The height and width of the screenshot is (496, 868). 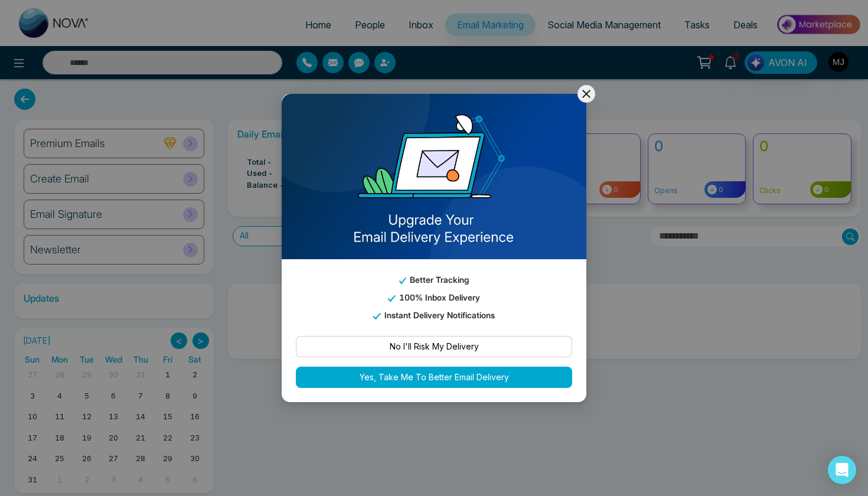 I want to click on p: 100% Inbox Delivery, so click(x=434, y=297).